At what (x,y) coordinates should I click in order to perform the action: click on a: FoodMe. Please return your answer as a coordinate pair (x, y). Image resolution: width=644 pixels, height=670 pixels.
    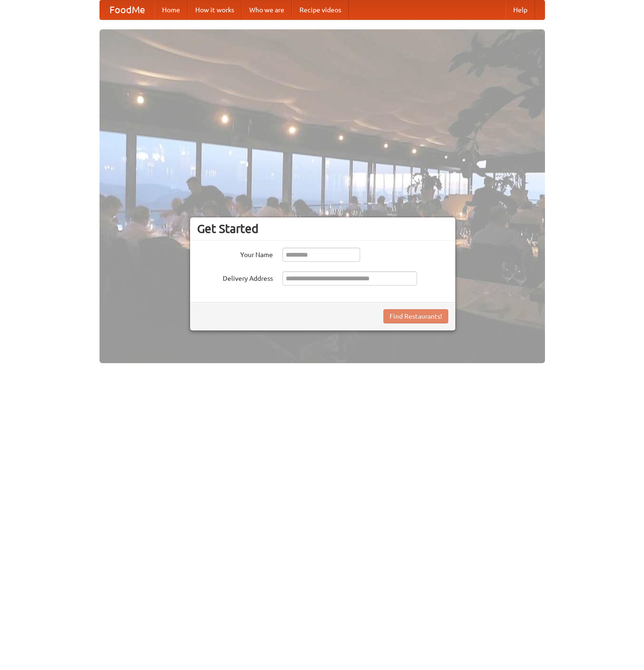
    Looking at the image, I should click on (127, 10).